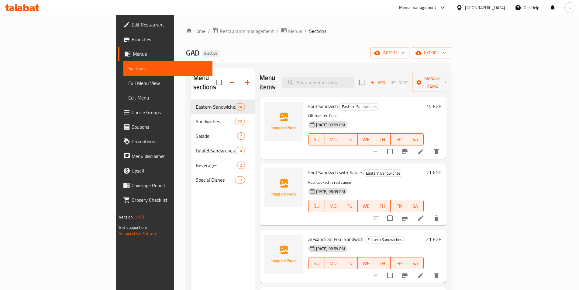  Describe the element at coordinates (223, 150) in the screenshot. I see `div: Falafel Sandwiches14` at that location.